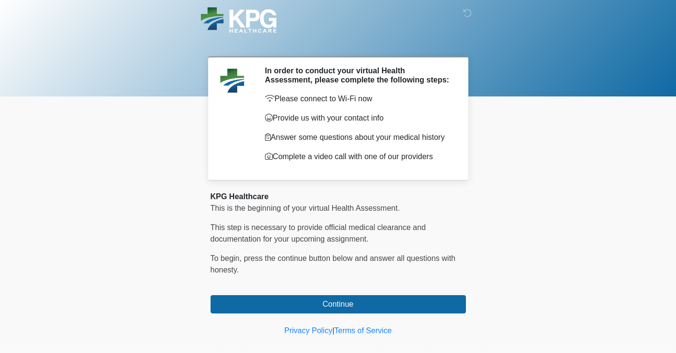  Describe the element at coordinates (239, 20) in the screenshot. I see `img: KPG Healthcare Logo` at that location.